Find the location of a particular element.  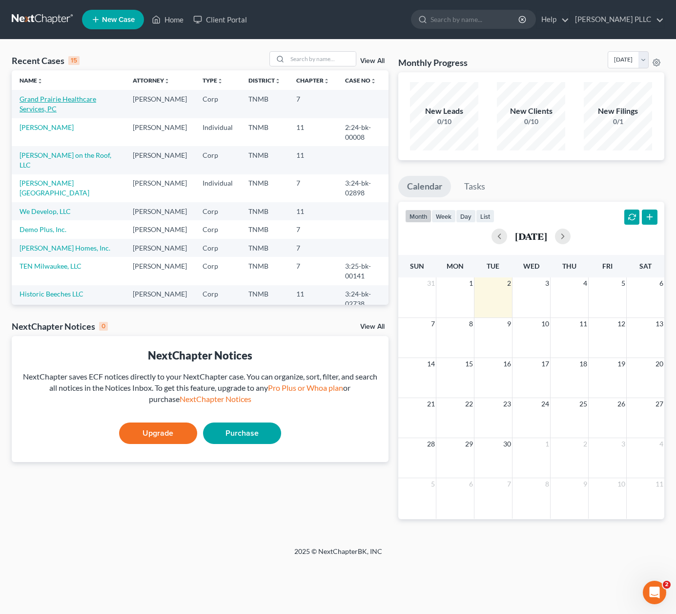

td: 2:24-bk-00008 is located at coordinates (363, 132).